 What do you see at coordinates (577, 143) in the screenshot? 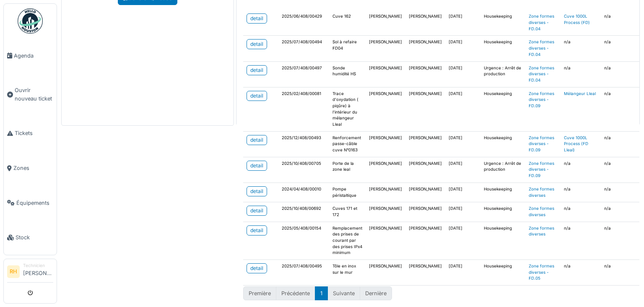
I see `a: Cuve 1000L Process (FD Lleal)` at bounding box center [577, 143].